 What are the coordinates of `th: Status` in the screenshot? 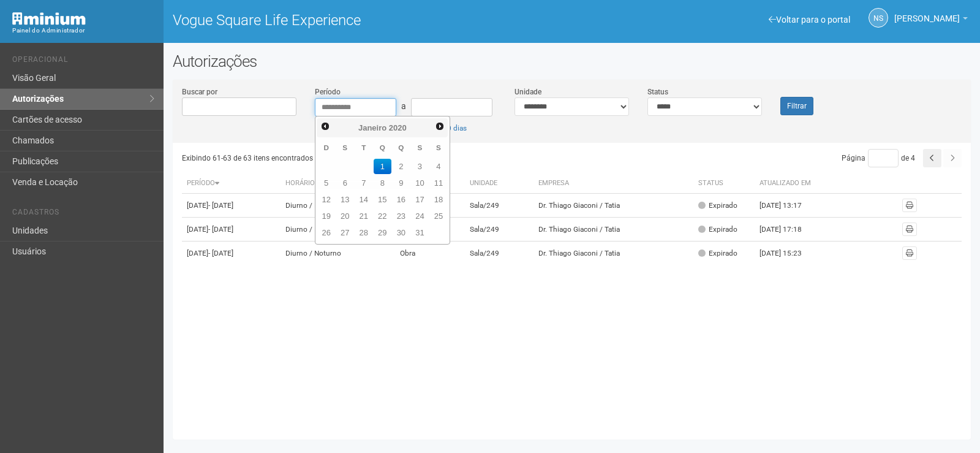 It's located at (724, 183).